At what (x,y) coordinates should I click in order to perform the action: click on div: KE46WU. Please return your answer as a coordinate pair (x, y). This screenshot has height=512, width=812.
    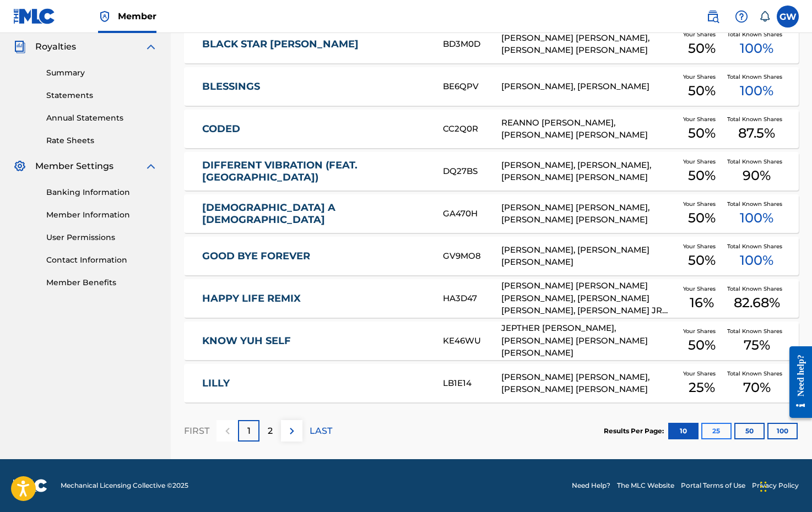
    Looking at the image, I should click on (472, 341).